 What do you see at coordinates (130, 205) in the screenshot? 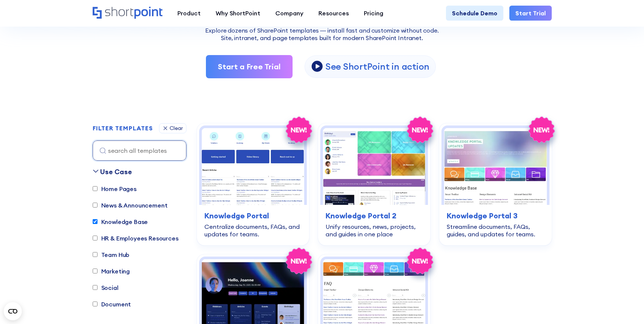
I see `label: News & Announcement` at bounding box center [130, 205].